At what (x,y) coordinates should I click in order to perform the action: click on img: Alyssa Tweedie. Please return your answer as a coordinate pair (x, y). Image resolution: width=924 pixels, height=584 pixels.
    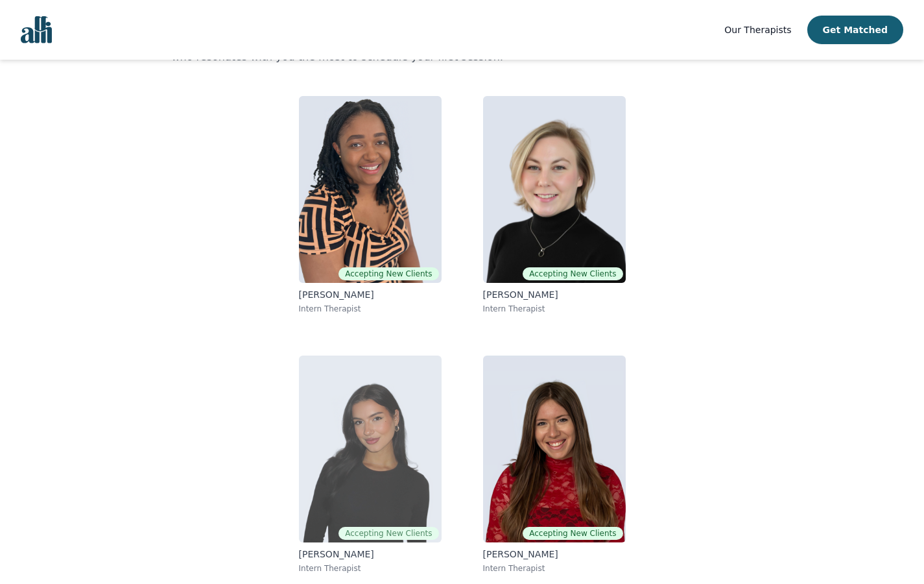
    Looking at the image, I should click on (370, 449).